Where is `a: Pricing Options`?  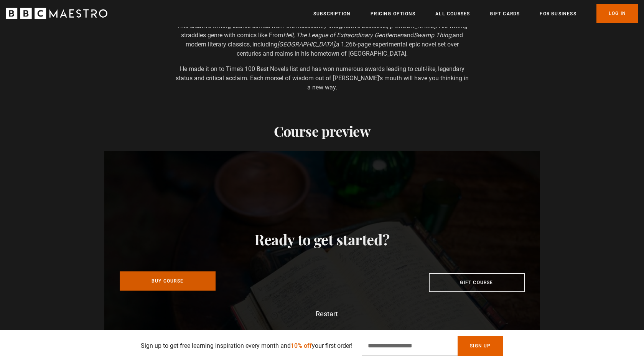 a: Pricing Options is located at coordinates (393, 14).